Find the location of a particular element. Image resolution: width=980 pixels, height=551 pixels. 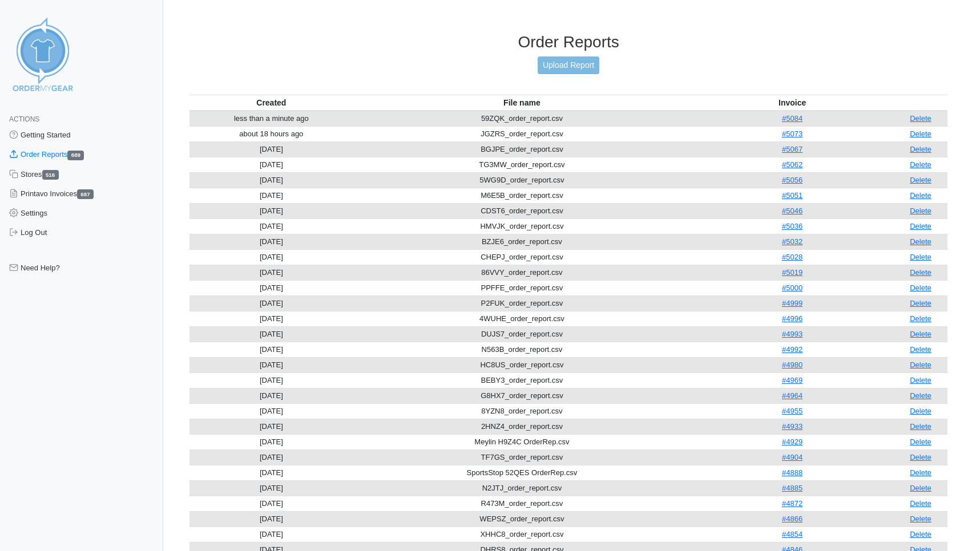

td: WEPSZ_order_report.csv is located at coordinates (522, 519).